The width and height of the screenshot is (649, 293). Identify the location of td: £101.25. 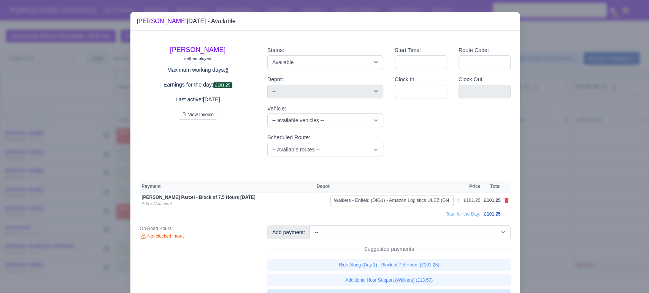
(472, 201).